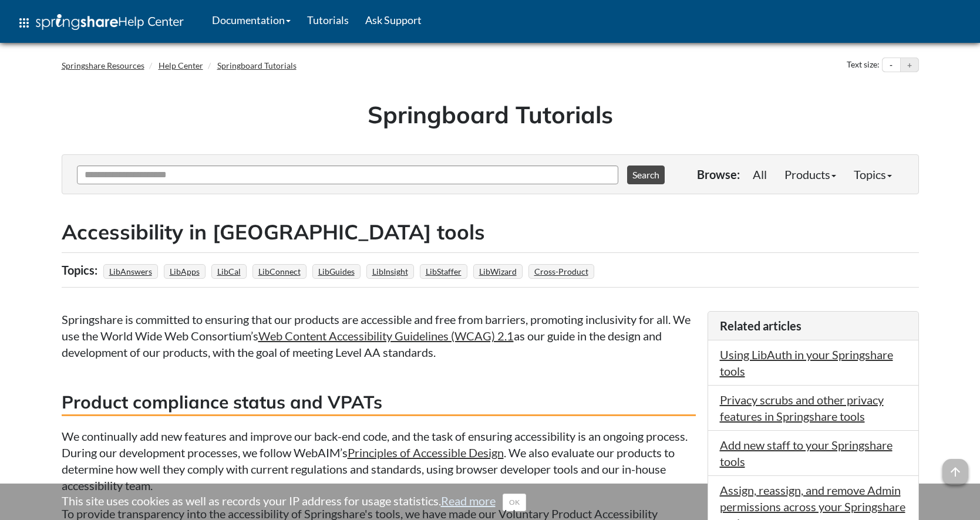 The width and height of the screenshot is (980, 520). What do you see at coordinates (873, 175) in the screenshot?
I see `a: Topics` at bounding box center [873, 175].